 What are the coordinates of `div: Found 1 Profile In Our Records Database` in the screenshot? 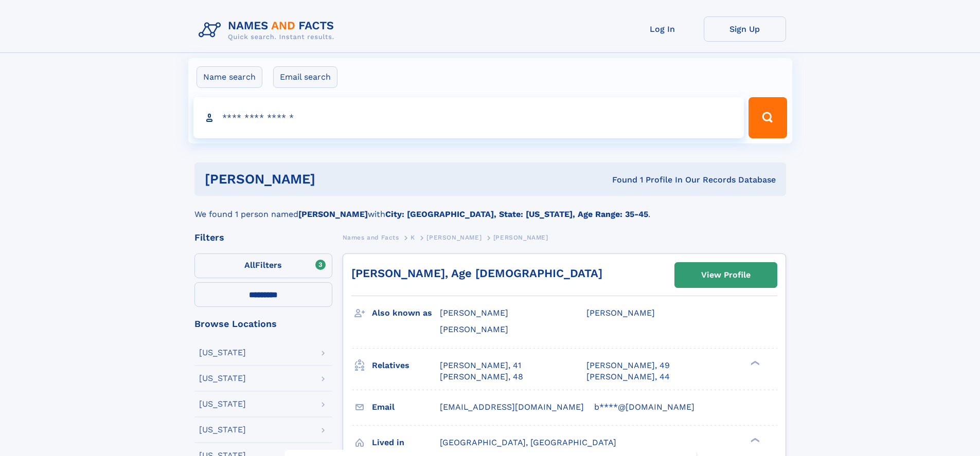 It's located at (620, 180).